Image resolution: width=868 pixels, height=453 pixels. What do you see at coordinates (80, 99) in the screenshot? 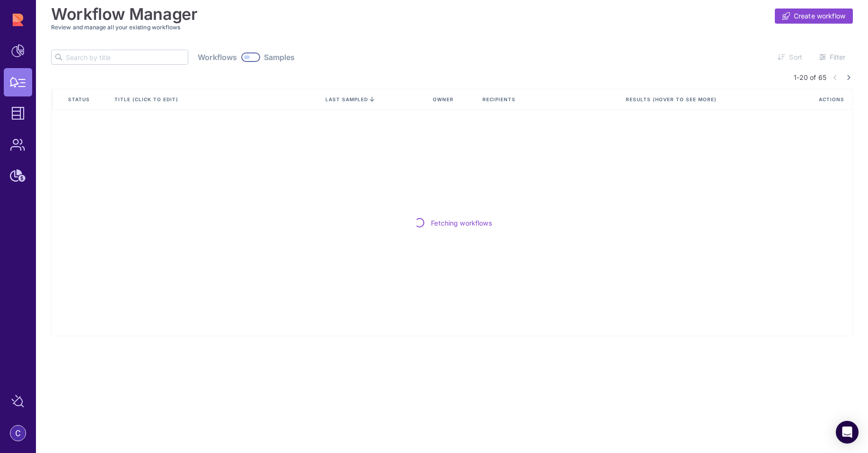
I see `span: Status` at bounding box center [80, 99].